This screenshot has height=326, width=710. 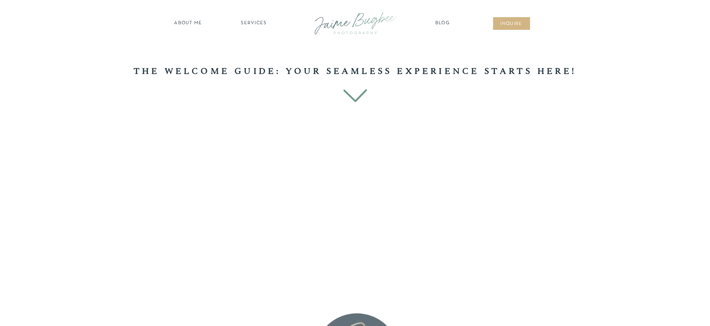 What do you see at coordinates (188, 23) in the screenshot?
I see `a: about ME` at bounding box center [188, 23].